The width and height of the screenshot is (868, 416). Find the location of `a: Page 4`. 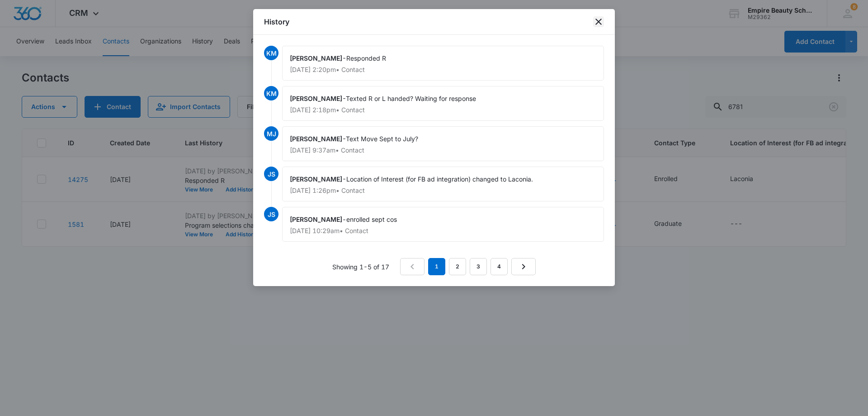

a: Page 4 is located at coordinates (500, 267).